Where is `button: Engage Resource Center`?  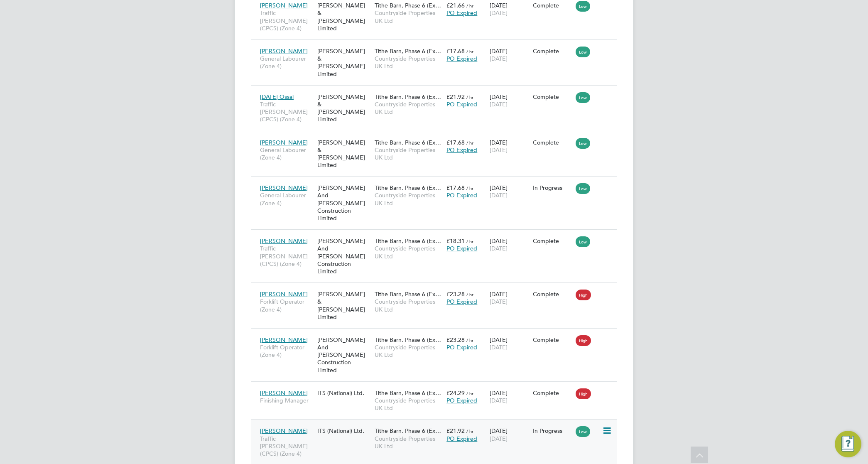 button: Engage Resource Center is located at coordinates (848, 444).